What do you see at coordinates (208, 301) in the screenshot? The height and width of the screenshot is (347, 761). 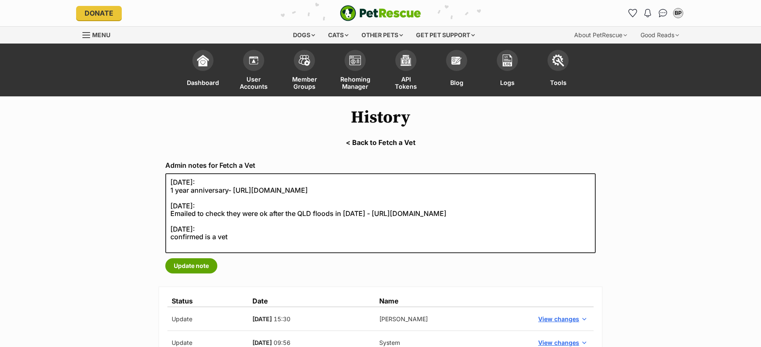 I see `td: Status` at bounding box center [208, 301].